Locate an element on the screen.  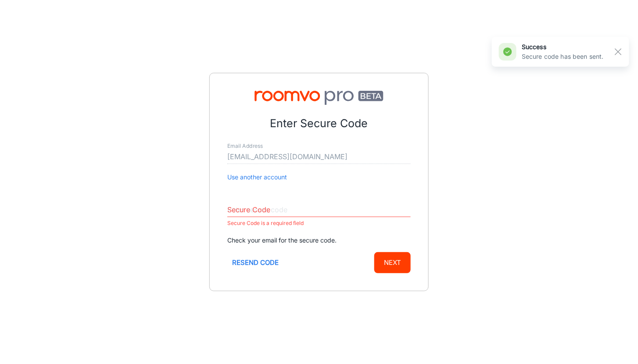
p: Secure Code is a required field is located at coordinates (319, 223).